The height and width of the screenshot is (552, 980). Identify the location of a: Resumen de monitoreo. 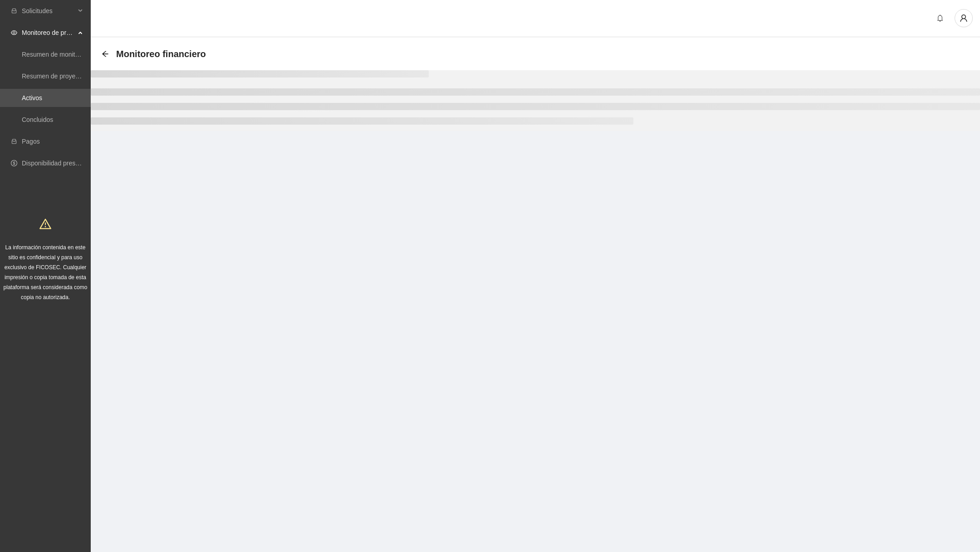
(55, 55).